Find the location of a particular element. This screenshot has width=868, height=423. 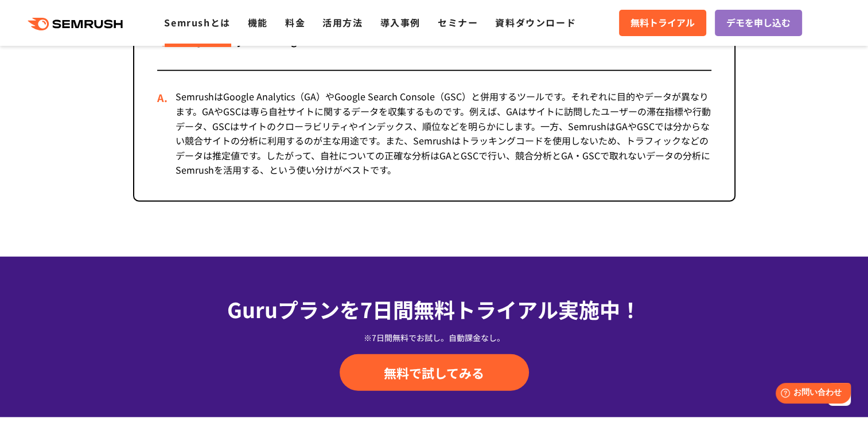

div: ※7日間無料でお試し。自動課金なし。 is located at coordinates (434, 338).